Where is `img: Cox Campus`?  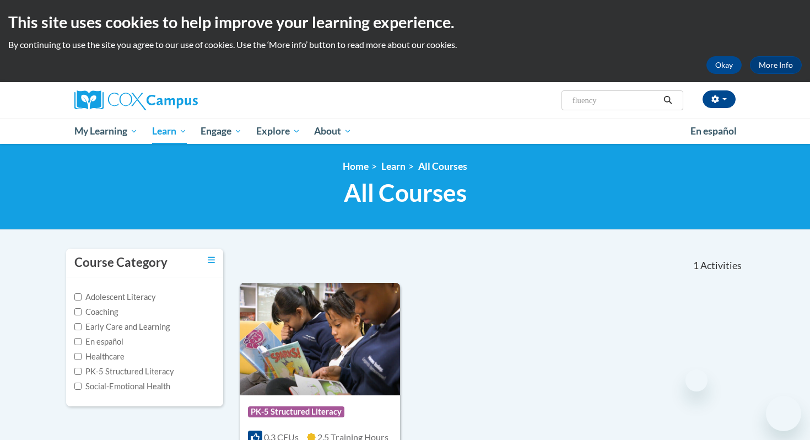
img: Cox Campus is located at coordinates (136, 100).